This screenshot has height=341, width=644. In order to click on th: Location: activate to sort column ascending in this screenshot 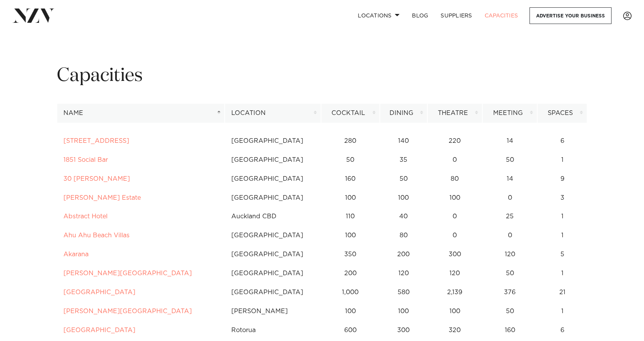, I will do `click(273, 113)`.